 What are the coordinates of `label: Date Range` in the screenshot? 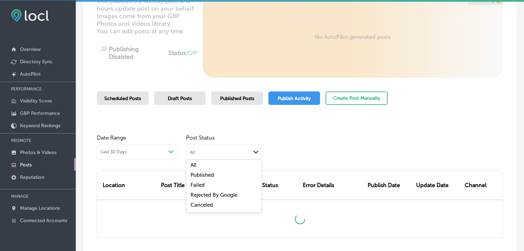 It's located at (111, 138).